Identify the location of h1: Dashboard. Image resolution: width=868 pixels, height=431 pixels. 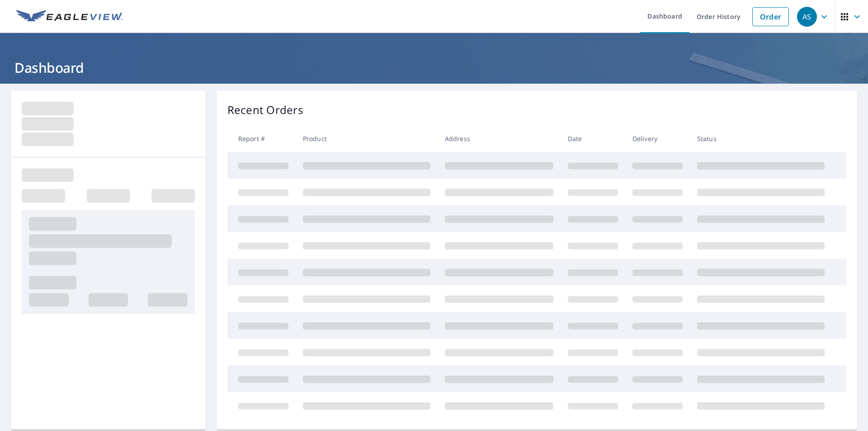
(434, 68).